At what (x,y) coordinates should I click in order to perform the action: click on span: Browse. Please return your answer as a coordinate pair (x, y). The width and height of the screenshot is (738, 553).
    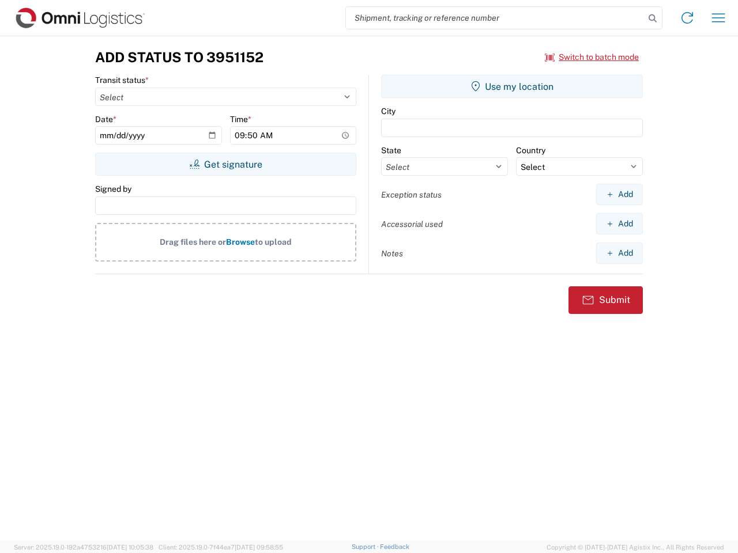
    Looking at the image, I should click on (240, 242).